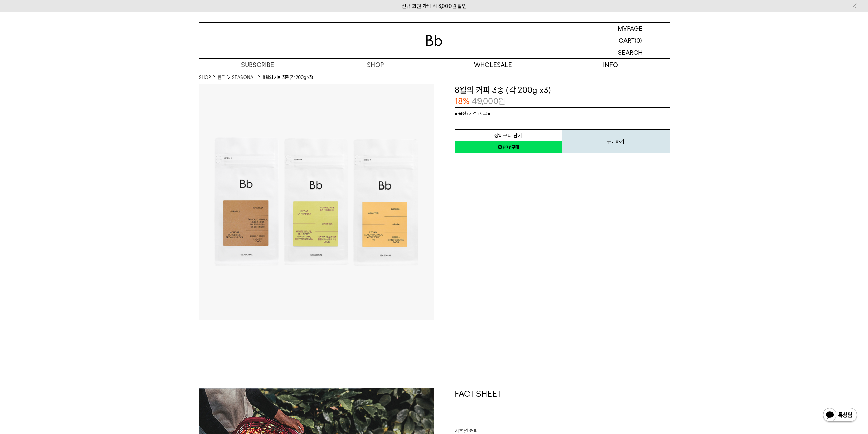 The image size is (868, 434). I want to click on span: = 옵션 : 가격 : 재고 =, so click(473, 113).